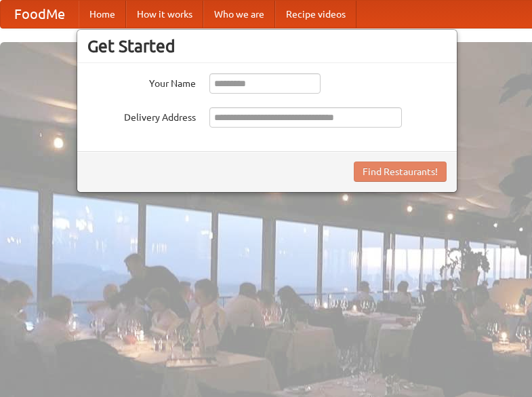 Image resolution: width=532 pixels, height=397 pixels. I want to click on a: FoodMe, so click(39, 14).